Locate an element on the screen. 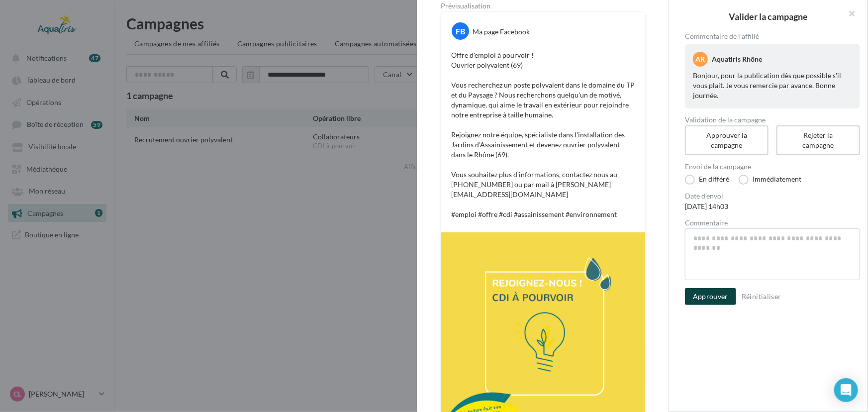 This screenshot has width=868, height=412. span: Aquatiris Rhône is located at coordinates (736, 59).